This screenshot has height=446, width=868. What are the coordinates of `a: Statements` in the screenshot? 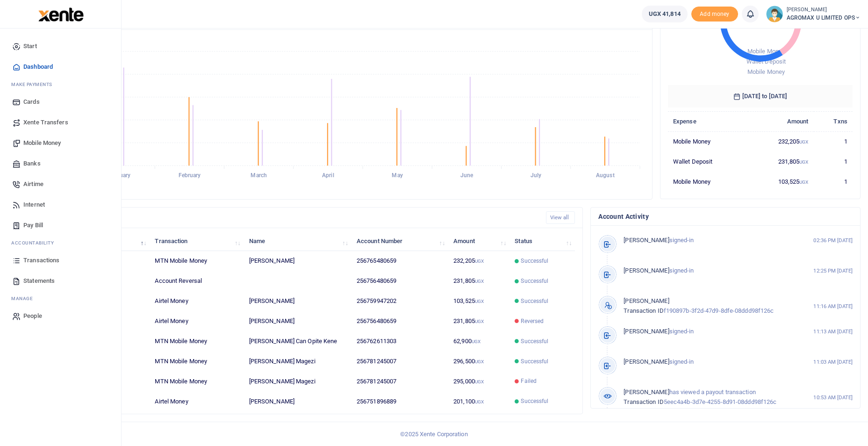 It's located at (60, 281).